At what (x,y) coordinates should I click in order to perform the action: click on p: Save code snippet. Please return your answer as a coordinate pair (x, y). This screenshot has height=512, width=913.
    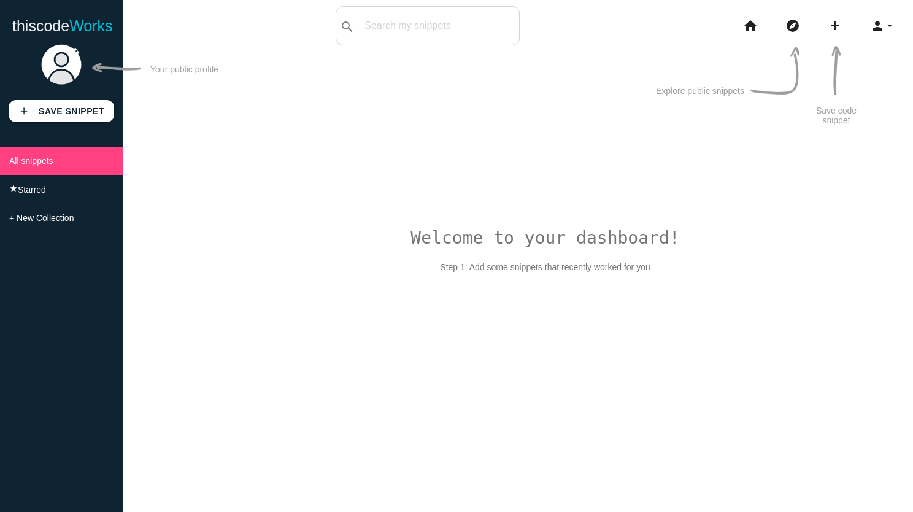
    Looking at the image, I should click on (836, 115).